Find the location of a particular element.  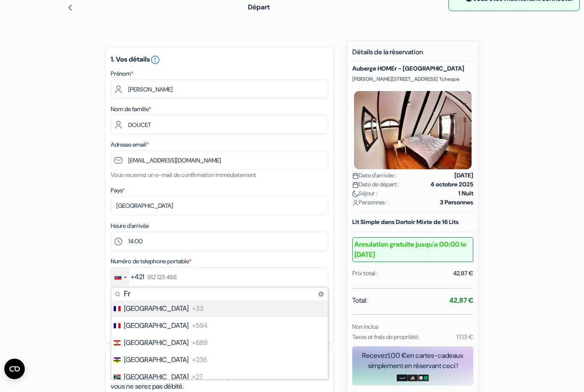

label: Nom de famille is located at coordinates (131, 109).